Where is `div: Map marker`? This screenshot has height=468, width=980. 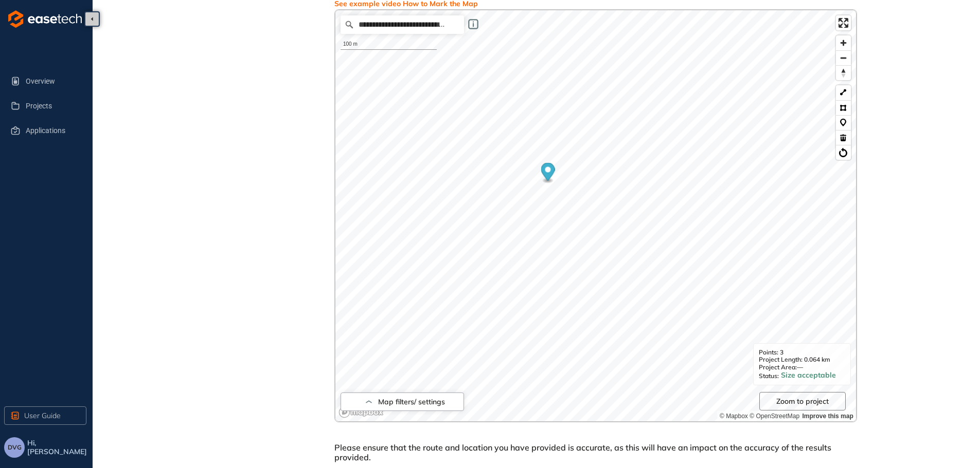 div: Map marker is located at coordinates (547, 173).